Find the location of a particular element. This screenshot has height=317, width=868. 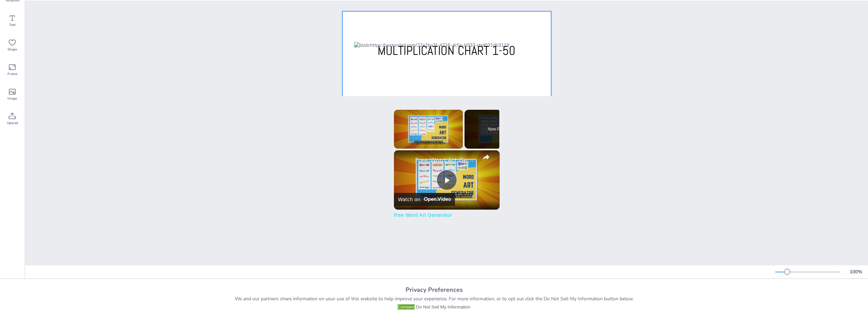

span: Shape is located at coordinates (12, 49).